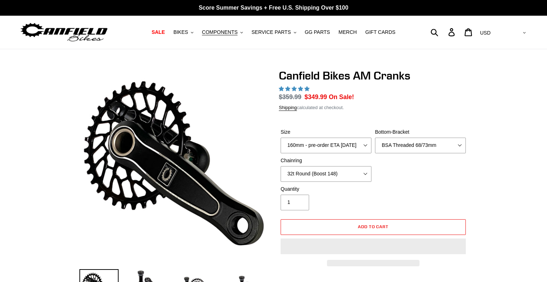 Image resolution: width=547 pixels, height=282 pixels. Describe the element at coordinates (295, 89) in the screenshot. I see `span: 4.97 stars` at that location.